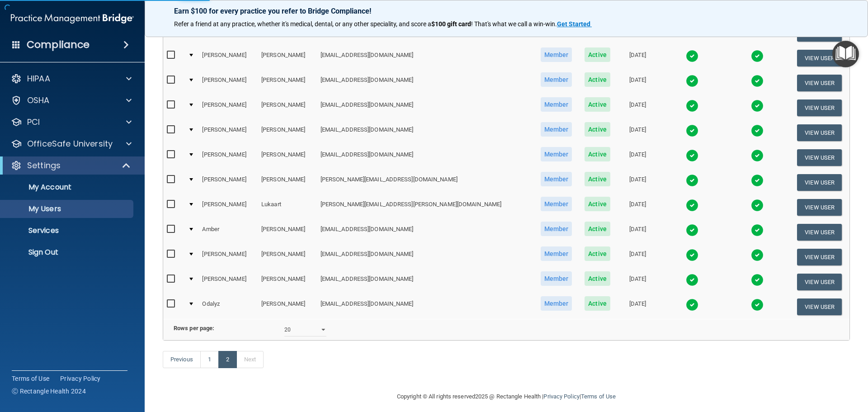  What do you see at coordinates (81, 379) in the screenshot?
I see `a: Privacy Policy` at bounding box center [81, 379].